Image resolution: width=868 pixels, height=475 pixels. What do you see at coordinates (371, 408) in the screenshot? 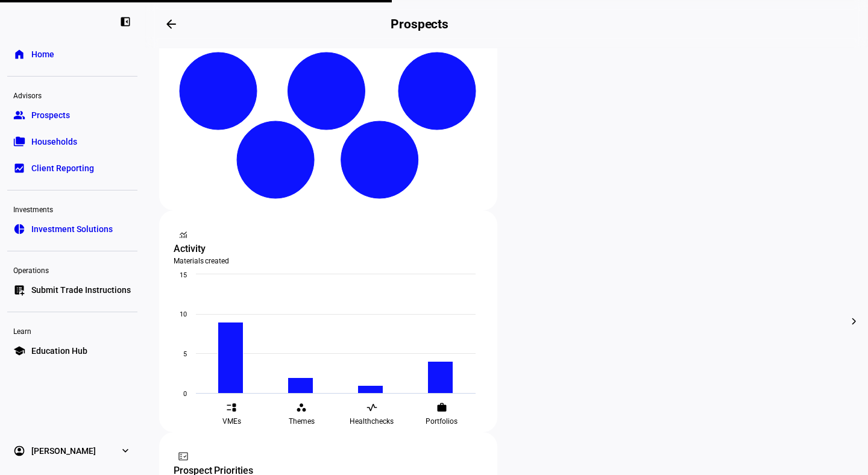
I see `eth-mat-symbol: vital_signs` at bounding box center [371, 408].